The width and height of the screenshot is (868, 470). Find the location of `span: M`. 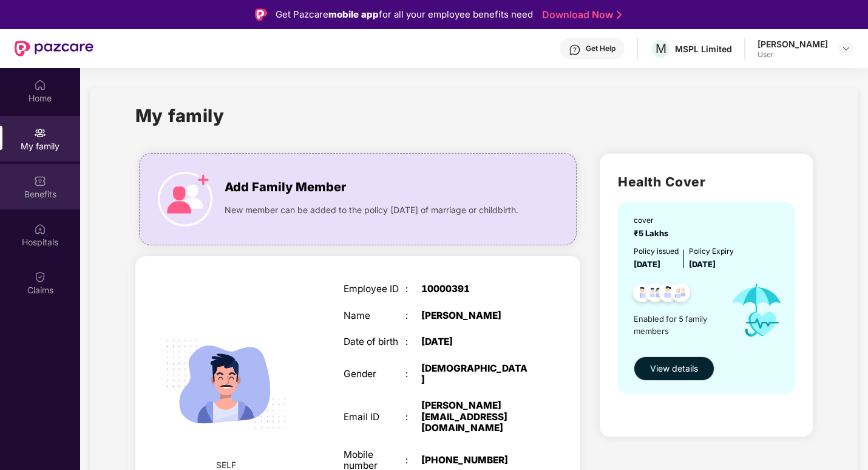

span: M is located at coordinates (661, 49).